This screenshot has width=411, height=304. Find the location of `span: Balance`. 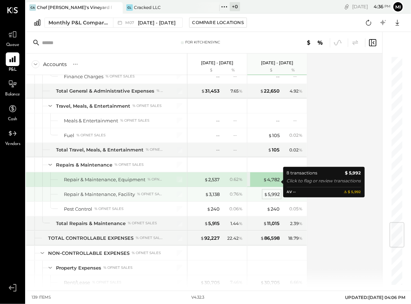

span: Balance is located at coordinates (13, 95).